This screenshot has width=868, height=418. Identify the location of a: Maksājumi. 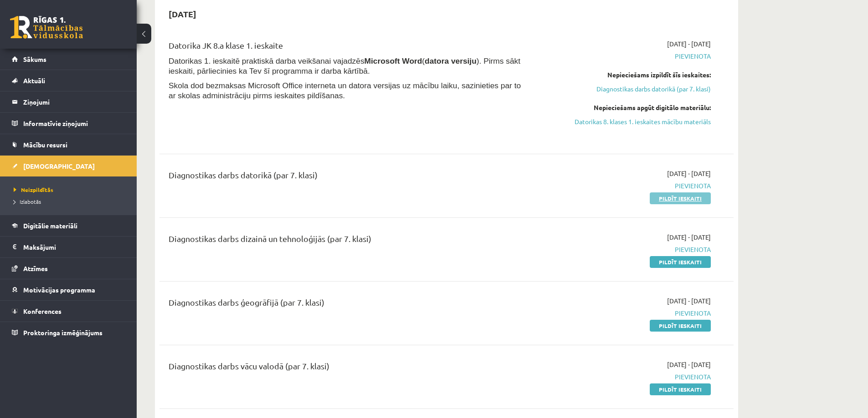
(68, 247).